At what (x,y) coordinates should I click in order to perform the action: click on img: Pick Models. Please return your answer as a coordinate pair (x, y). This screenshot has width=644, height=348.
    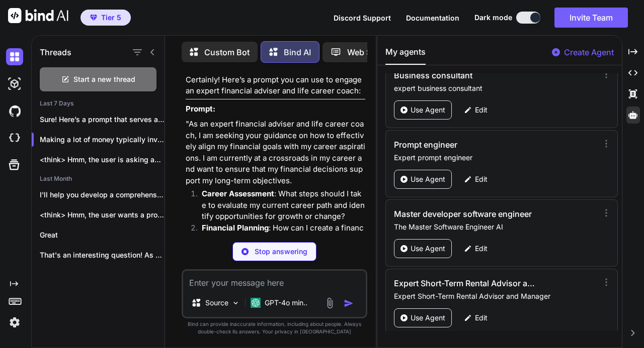
    Looking at the image, I should click on (236, 303).